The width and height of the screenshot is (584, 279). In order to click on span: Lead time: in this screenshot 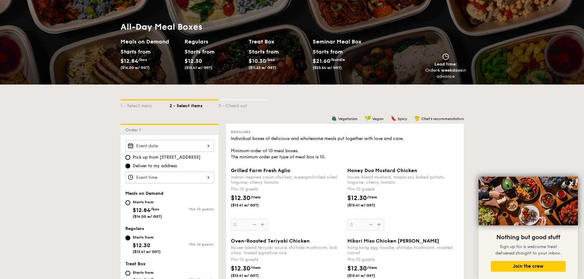, I will do `click(446, 64)`.